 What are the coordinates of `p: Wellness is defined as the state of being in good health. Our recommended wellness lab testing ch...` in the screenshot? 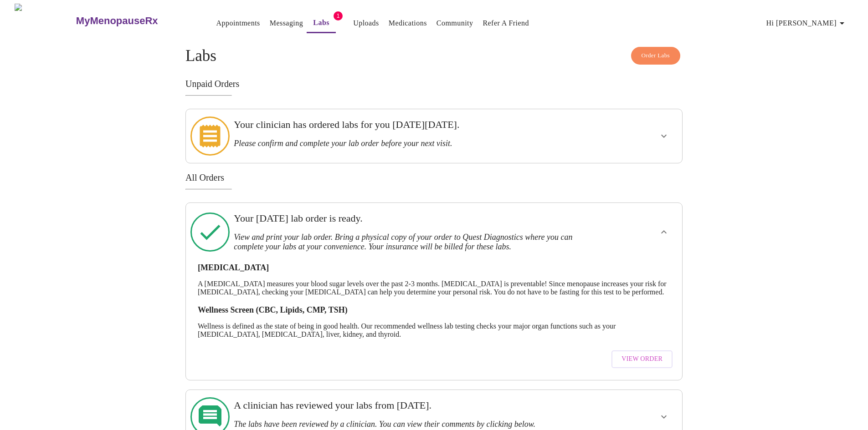 It's located at (434, 330).